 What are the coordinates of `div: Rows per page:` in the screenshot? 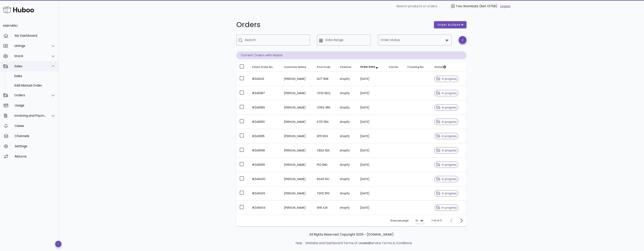 It's located at (407, 220).